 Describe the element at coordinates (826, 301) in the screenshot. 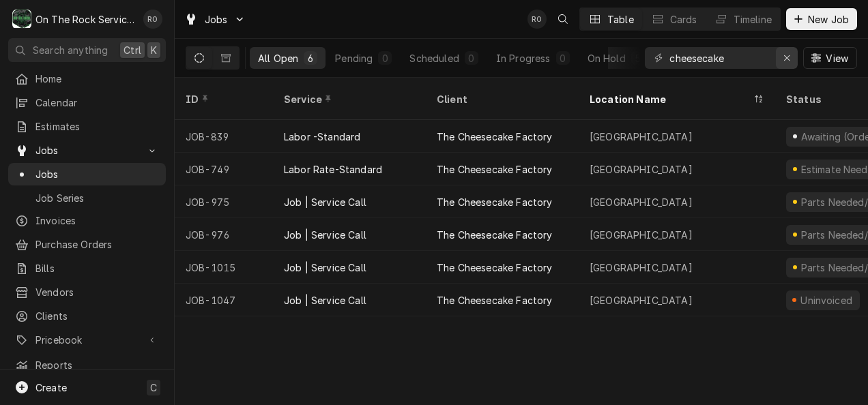

I see `div: Uninvoiced` at that location.